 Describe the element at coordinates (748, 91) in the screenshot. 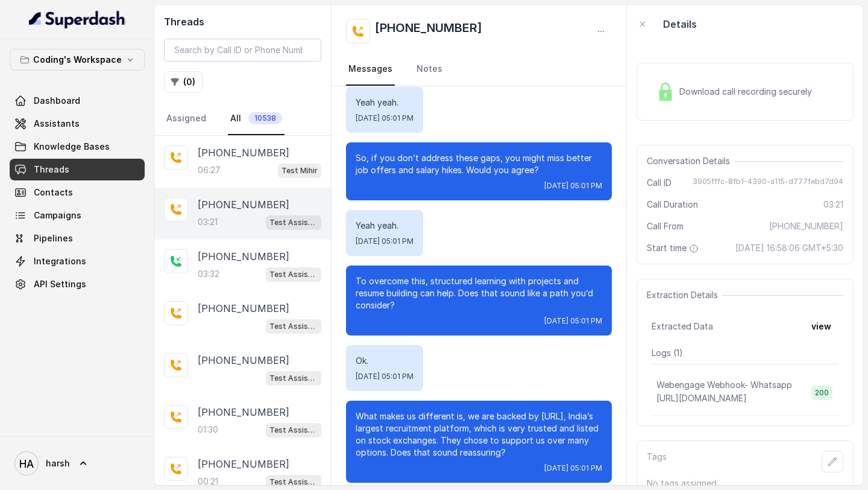

I see `span: Download call recording securely` at that location.